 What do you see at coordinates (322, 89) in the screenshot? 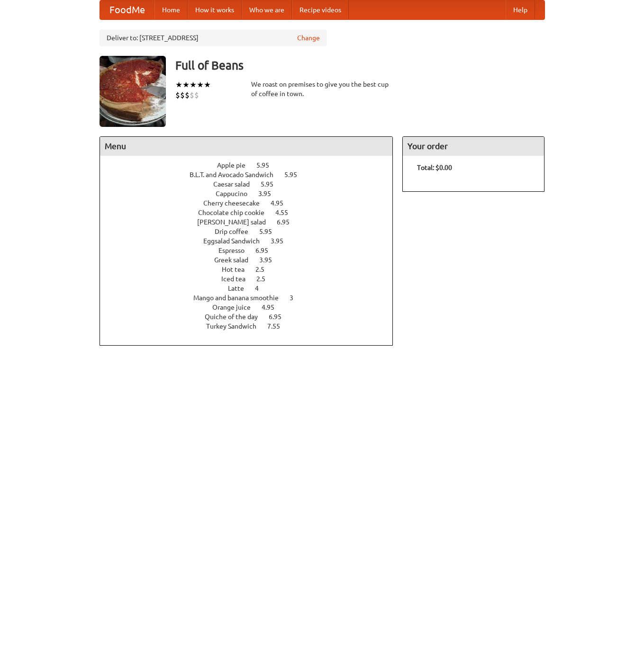
I see `div: We roast on premises to give you the best cup of coffee in town.` at bounding box center [322, 89].